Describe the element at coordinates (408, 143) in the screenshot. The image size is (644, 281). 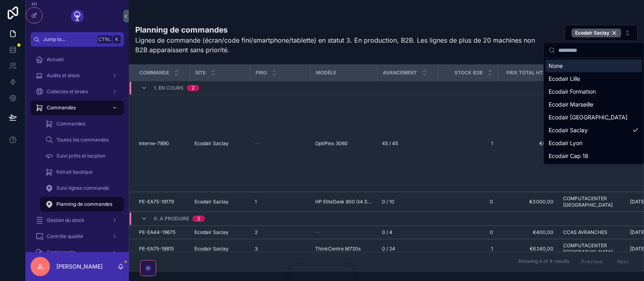
I see `a: 45 / 45` at that location.